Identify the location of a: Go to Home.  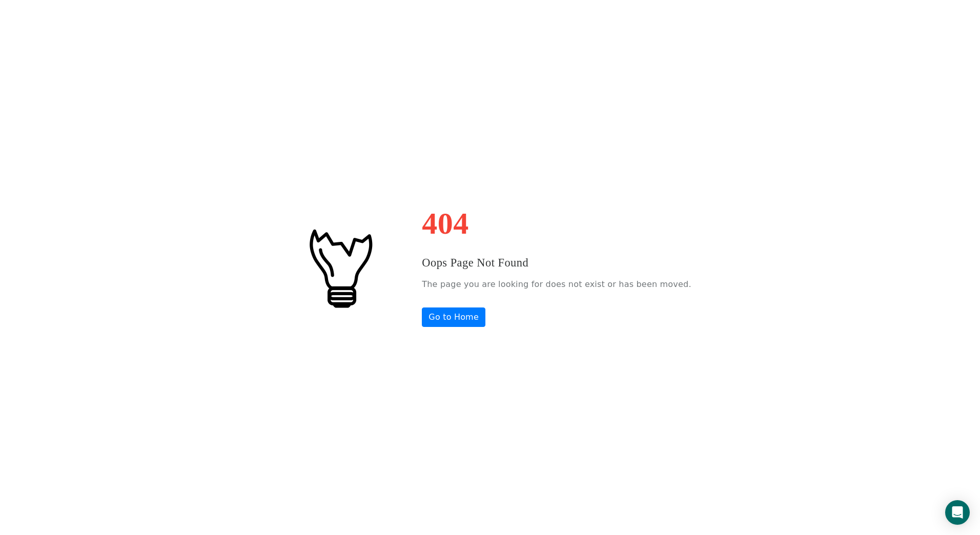
(454, 318).